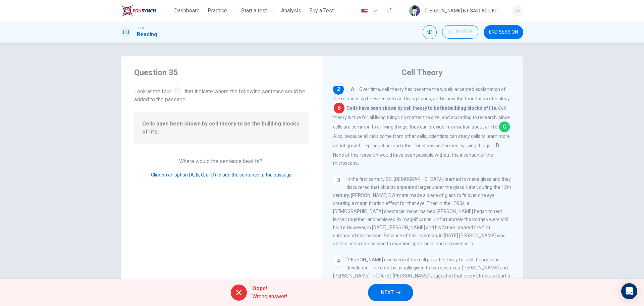 This screenshot has height=306, width=644. What do you see at coordinates (390, 293) in the screenshot?
I see `button: NEXT` at bounding box center [390, 293].